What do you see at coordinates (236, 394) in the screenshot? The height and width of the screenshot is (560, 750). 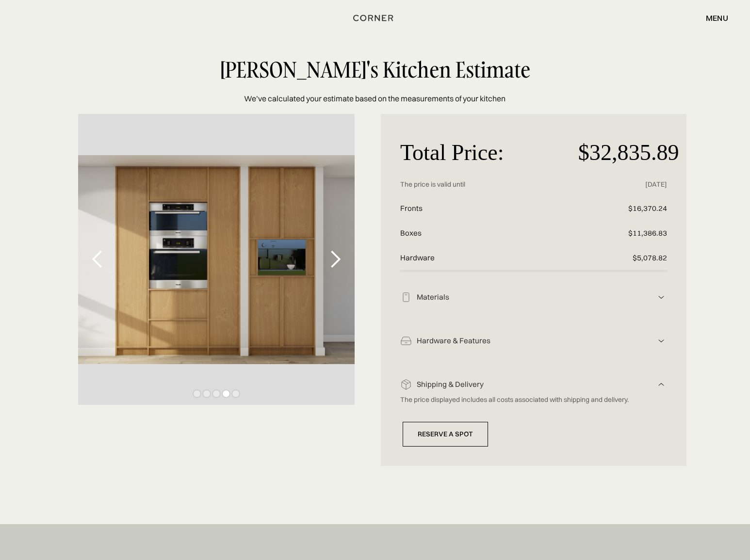 I see `div: Show slide 5 of 5` at bounding box center [236, 394].